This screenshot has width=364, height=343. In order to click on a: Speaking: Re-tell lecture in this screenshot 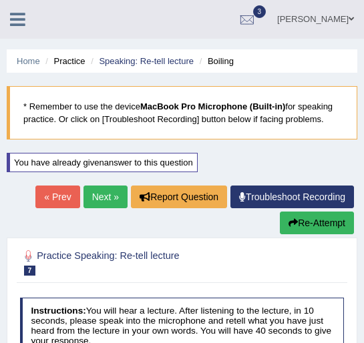, I will do `click(146, 61)`.